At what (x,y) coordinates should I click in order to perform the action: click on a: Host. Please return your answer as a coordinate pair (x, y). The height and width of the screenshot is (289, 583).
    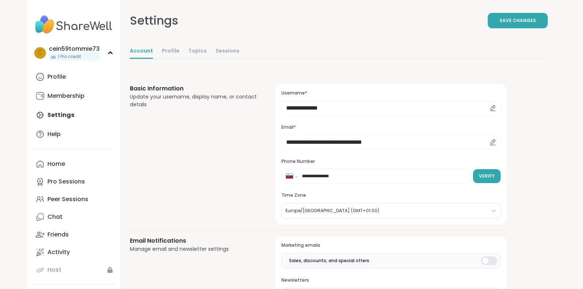
    Looking at the image, I should click on (74, 270).